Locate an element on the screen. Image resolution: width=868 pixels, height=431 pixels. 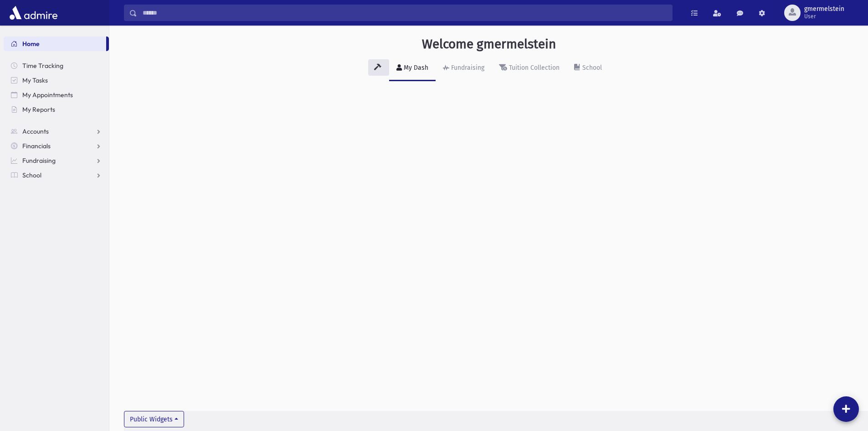
div: Tuition Collection is located at coordinates (533, 67).